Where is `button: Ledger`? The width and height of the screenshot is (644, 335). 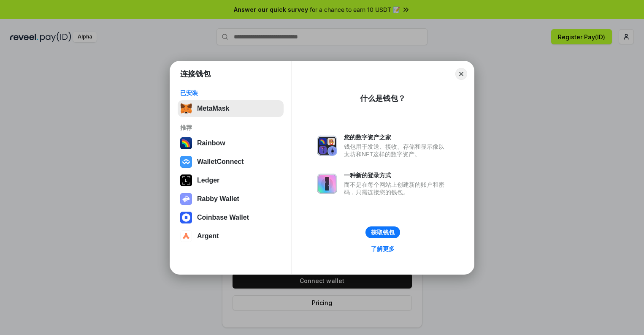 button: Ledger is located at coordinates (231, 180).